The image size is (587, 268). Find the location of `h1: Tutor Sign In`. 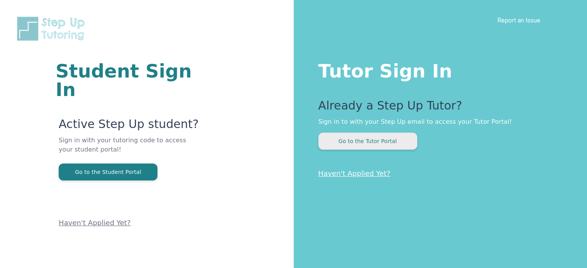

h1: Tutor Sign In is located at coordinates (437, 69).